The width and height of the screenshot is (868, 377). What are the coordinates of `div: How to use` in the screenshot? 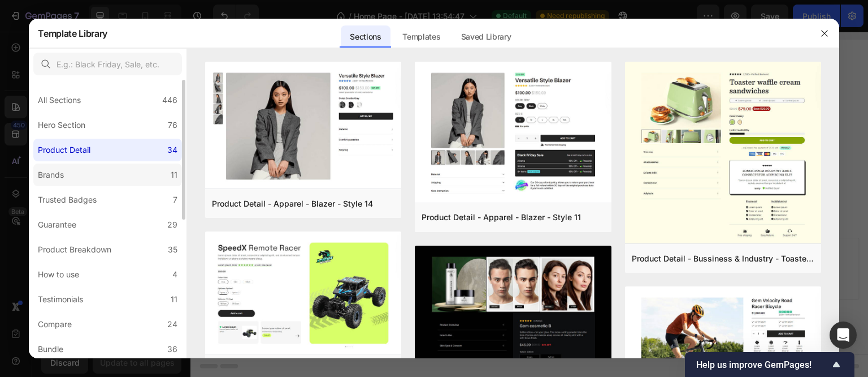 It's located at (58, 274).